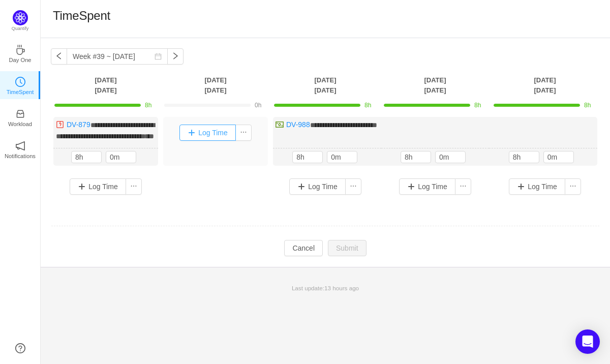 This screenshot has width=610, height=364. I want to click on a: icon: inboxWorkload, so click(21, 117).